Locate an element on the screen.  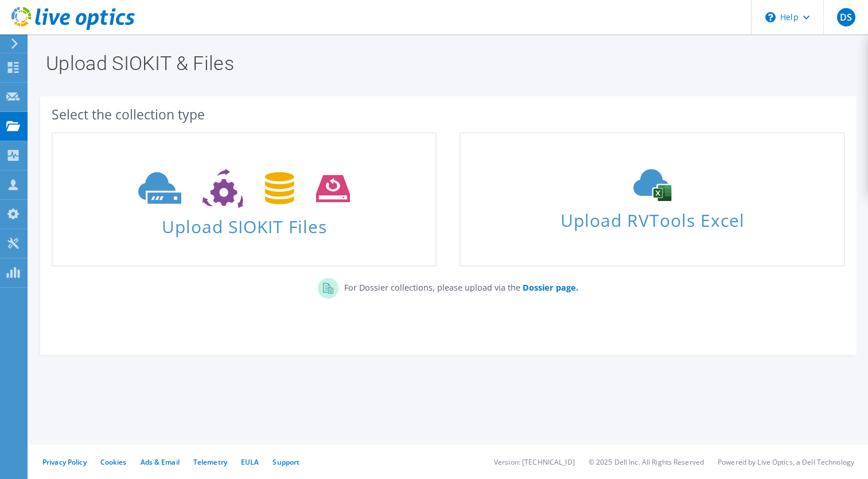
a: Upload SIOKIT Files is located at coordinates (244, 200).